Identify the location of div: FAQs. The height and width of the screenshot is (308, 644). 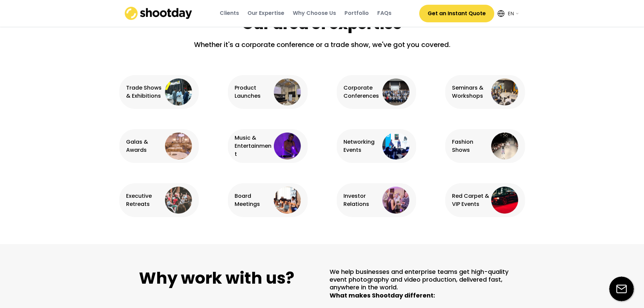
(384, 13).